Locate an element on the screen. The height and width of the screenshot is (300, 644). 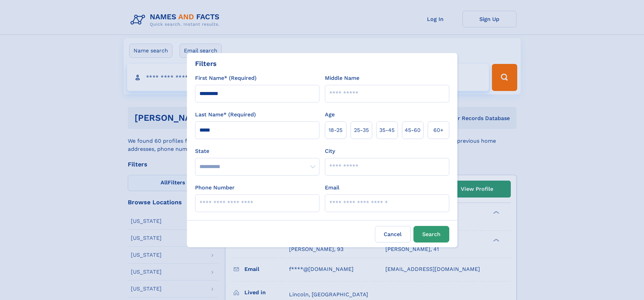
label: Age is located at coordinates (330, 114).